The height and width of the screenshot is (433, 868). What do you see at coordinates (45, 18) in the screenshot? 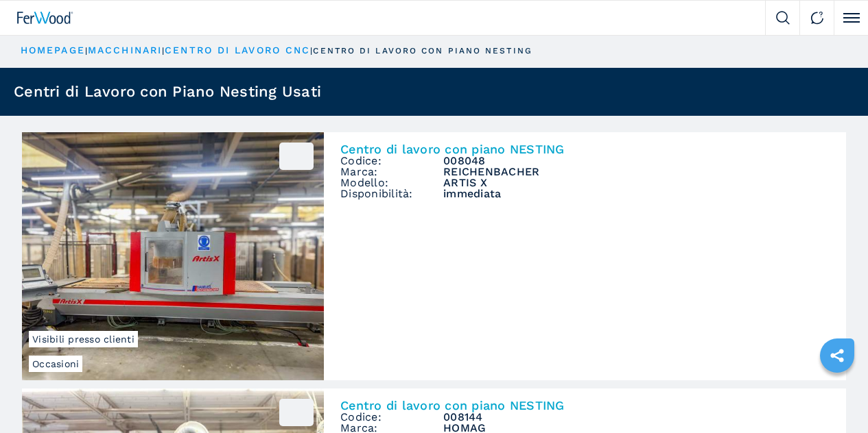
I see `img: Ferwood` at bounding box center [45, 18].